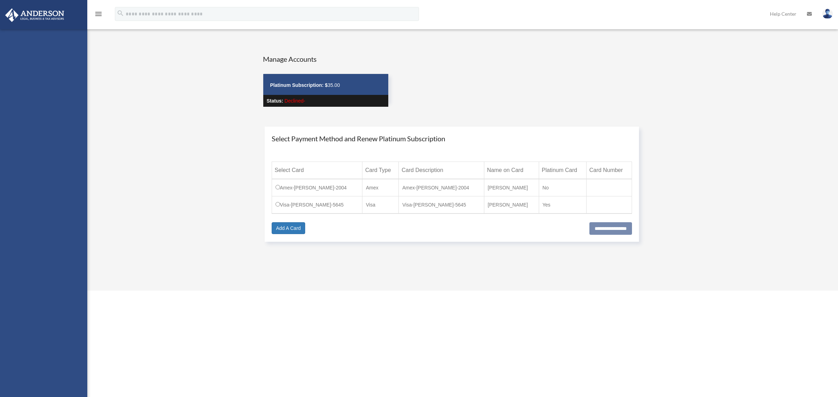 This screenshot has height=397, width=838. I want to click on td: Yes, so click(563, 205).